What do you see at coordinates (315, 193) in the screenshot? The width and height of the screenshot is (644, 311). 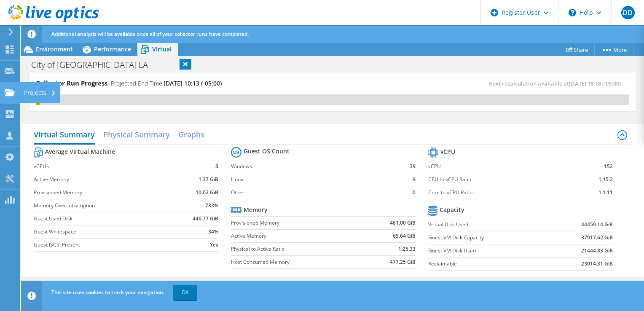 I see `label: Other` at bounding box center [315, 193].